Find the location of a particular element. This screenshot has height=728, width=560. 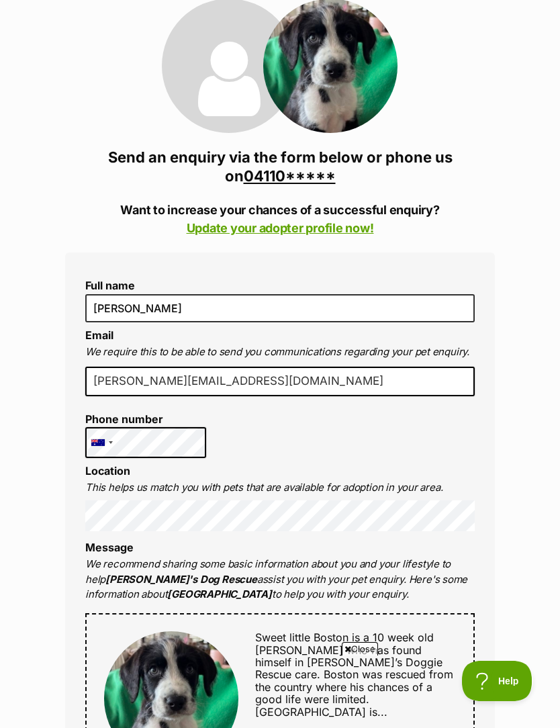

p: We require this to be able to send you communications regarding your pet enquiry. is located at coordinates (280, 352).